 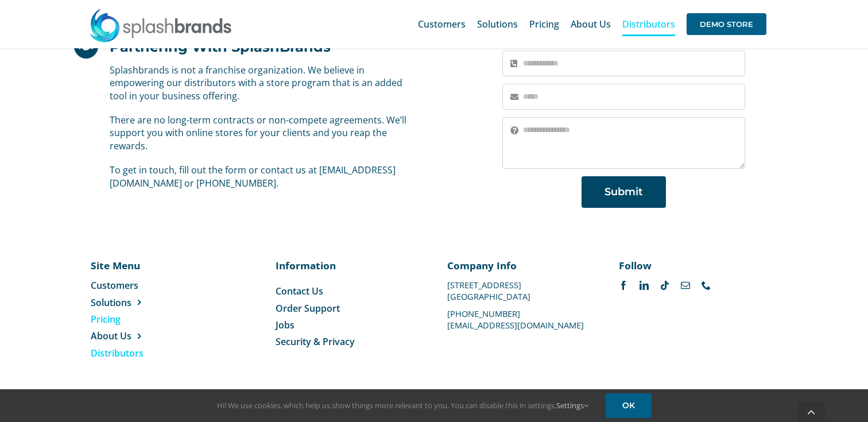 I want to click on p: Site Menu, so click(x=136, y=265).